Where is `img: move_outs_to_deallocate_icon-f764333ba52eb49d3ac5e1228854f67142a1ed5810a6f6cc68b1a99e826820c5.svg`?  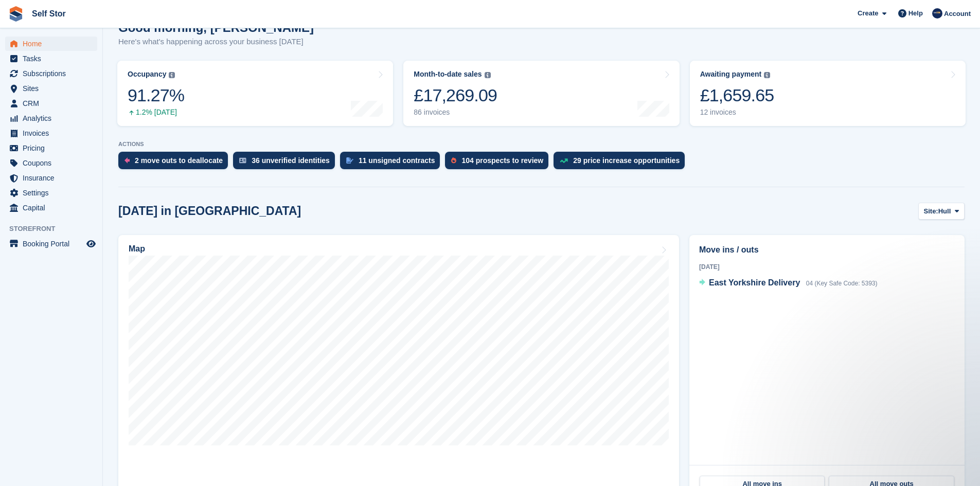 img: move_outs_to_deallocate_icon-f764333ba52eb49d3ac5e1228854f67142a1ed5810a6f6cc68b1a99e826820c5.svg is located at coordinates (127, 160).